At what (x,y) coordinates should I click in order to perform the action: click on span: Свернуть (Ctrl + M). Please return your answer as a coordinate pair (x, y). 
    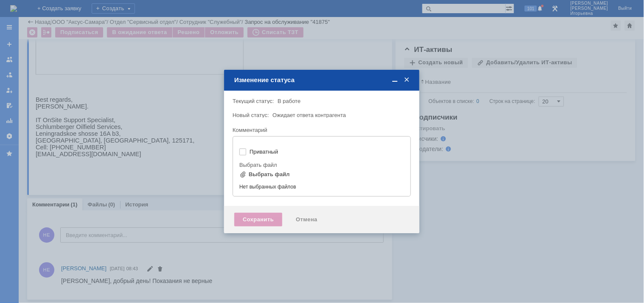
    Looking at the image, I should click on (395, 80).